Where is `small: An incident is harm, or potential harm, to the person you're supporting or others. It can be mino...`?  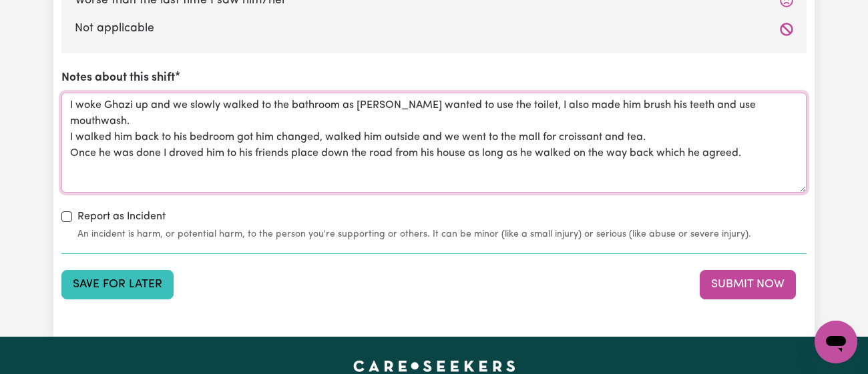 small: An incident is harm, or potential harm, to the person you're supporting or others. It can be mino... is located at coordinates (442, 234).